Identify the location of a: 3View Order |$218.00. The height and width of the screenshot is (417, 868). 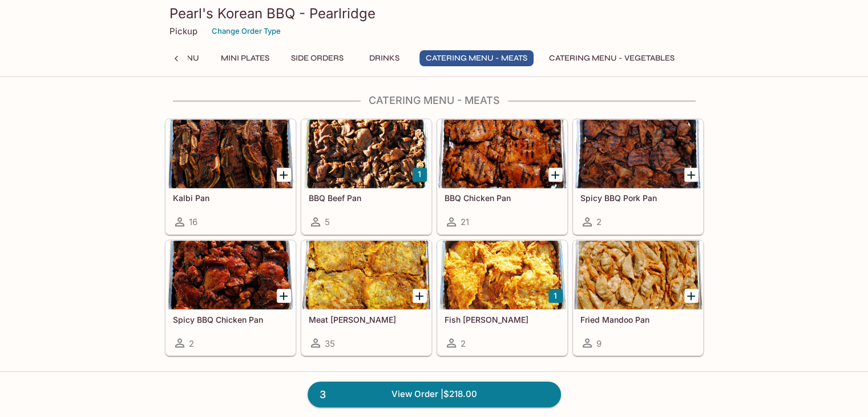
(434, 394).